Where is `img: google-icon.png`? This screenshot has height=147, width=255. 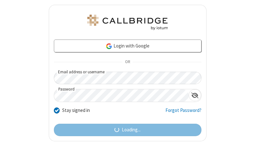
img: google-icon.png is located at coordinates (109, 46).